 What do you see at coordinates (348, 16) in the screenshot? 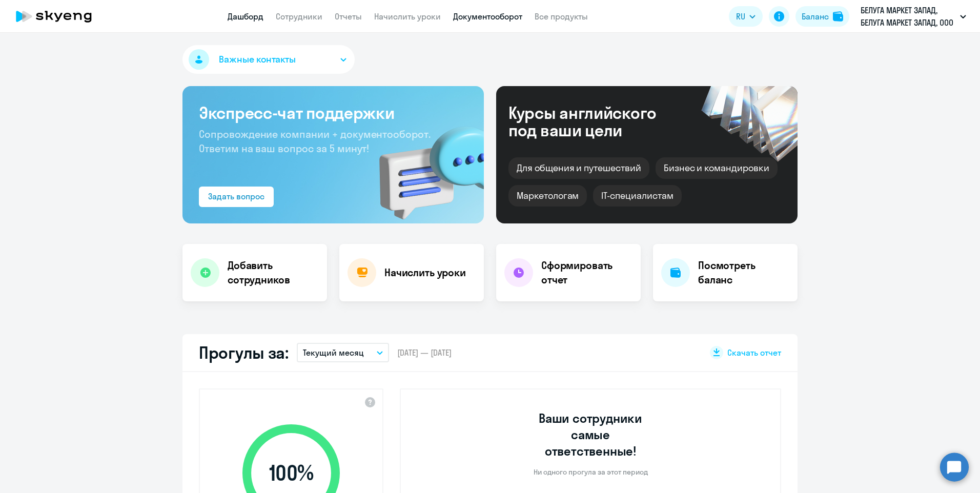
I see `a: Отчеты` at bounding box center [348, 16].